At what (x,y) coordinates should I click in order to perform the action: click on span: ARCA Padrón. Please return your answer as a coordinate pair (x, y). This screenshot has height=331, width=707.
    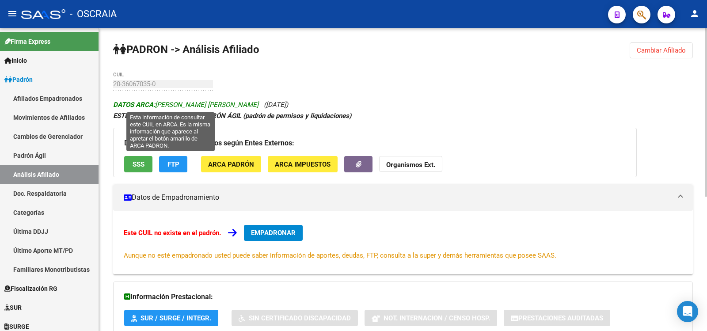
    Looking at the image, I should click on (231, 164).